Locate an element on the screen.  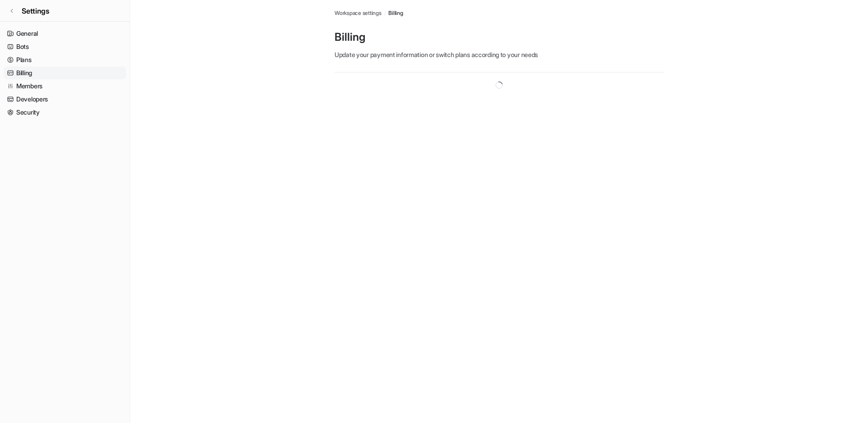
a: Developers is located at coordinates (65, 99).